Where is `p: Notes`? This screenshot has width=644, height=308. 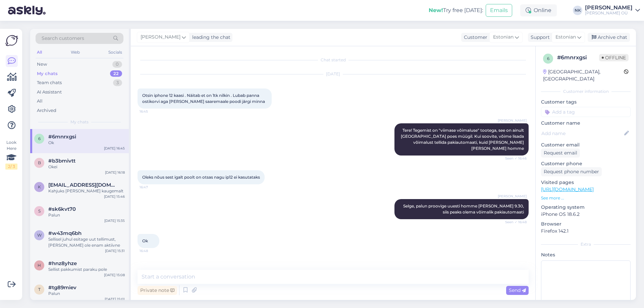 p: Notes is located at coordinates (585, 254).